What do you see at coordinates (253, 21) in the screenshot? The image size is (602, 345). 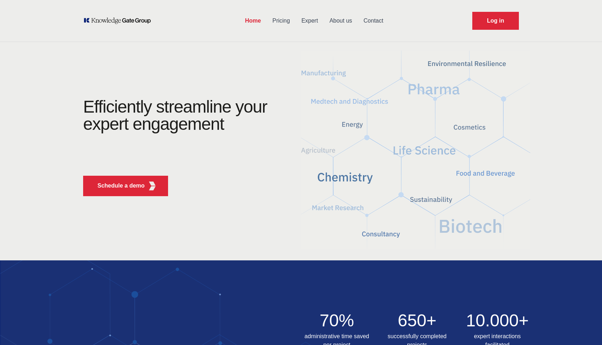 I see `a: Home` at bounding box center [253, 21].